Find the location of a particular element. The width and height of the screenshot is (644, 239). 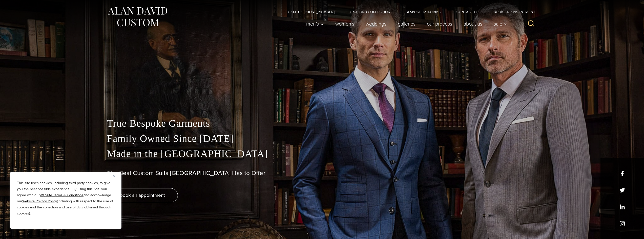

a: weddings is located at coordinates (376, 24).